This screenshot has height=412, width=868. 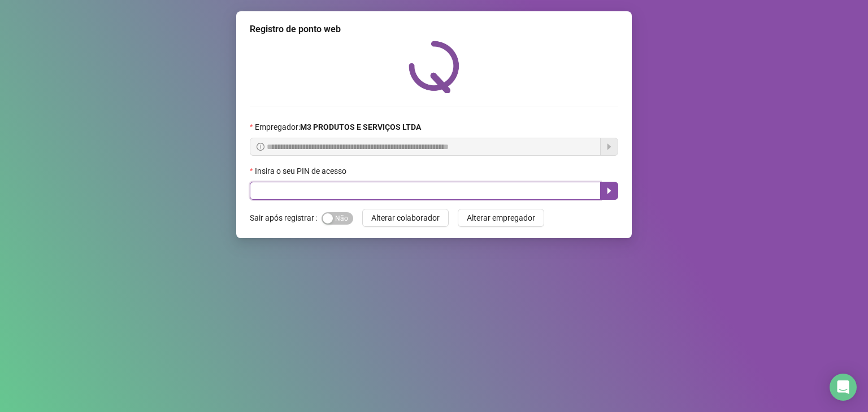 I want to click on div: Open Intercom Messenger, so click(x=844, y=387).